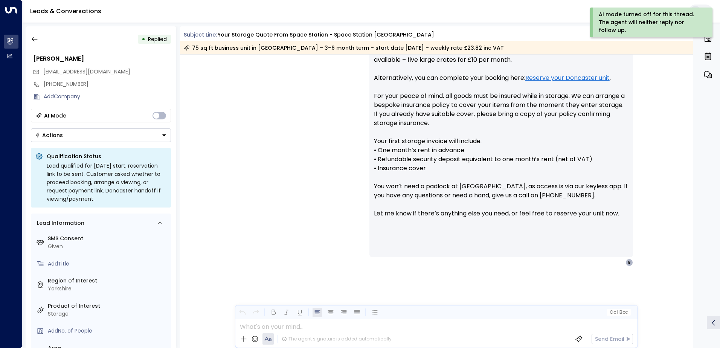 This screenshot has height=348, width=720. Describe the element at coordinates (66, 11) in the screenshot. I see `a: Leads & Conversations` at that location.